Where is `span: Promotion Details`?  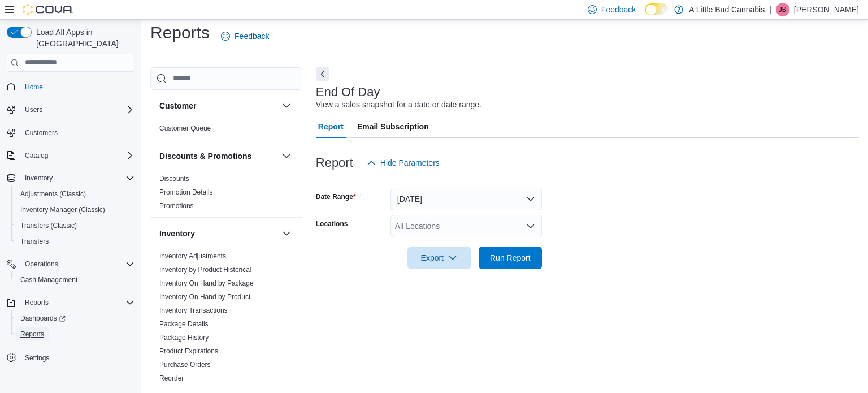
span: Promotion Details is located at coordinates (186, 193).